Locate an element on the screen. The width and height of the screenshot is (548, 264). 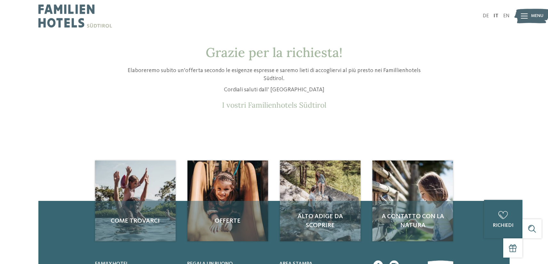
a: Richiesta Offerte is located at coordinates (228, 201).